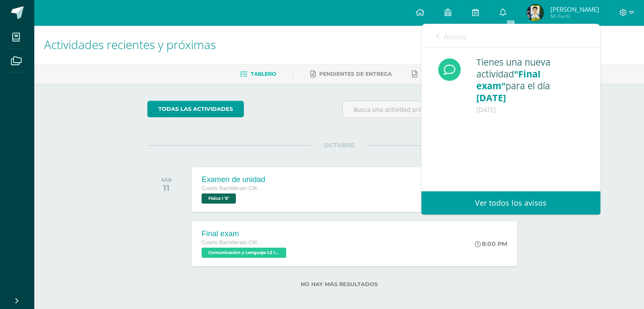 The height and width of the screenshot is (309, 644). I want to click on div: Examen de unidad, so click(233, 179).